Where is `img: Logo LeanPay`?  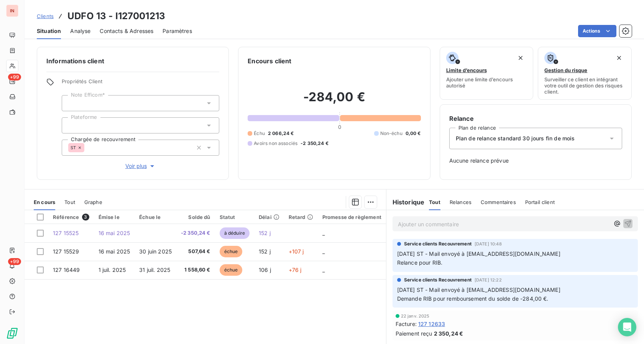
img: Logo LeanPay is located at coordinates (12, 333).